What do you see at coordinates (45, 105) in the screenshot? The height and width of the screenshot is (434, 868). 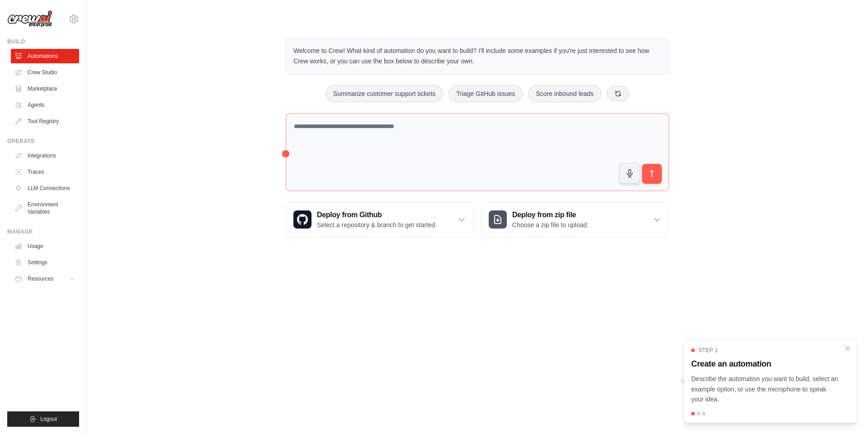 I see `a: Agents` at bounding box center [45, 105].